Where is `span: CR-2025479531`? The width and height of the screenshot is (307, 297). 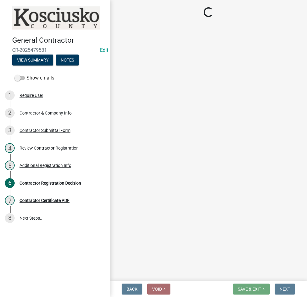 span: CR-2025479531 is located at coordinates (55, 50).